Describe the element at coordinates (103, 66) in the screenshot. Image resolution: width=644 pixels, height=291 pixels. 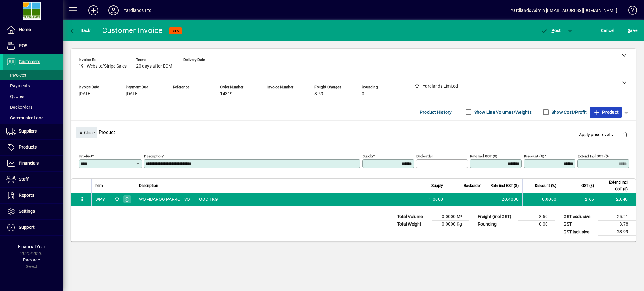
I see `span: 19 - Website/Stripe Sales` at that location.